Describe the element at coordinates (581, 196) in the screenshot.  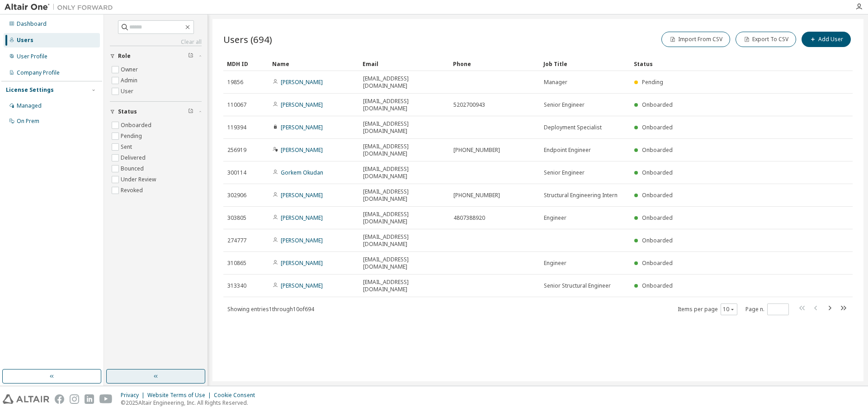
I see `span: Structural Engineering Intern` at that location.